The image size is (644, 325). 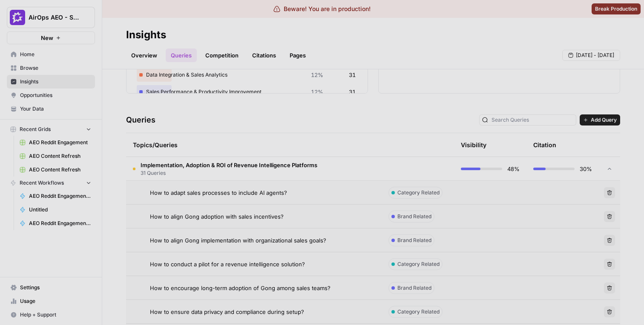 I want to click on span: Home, so click(x=56, y=54).